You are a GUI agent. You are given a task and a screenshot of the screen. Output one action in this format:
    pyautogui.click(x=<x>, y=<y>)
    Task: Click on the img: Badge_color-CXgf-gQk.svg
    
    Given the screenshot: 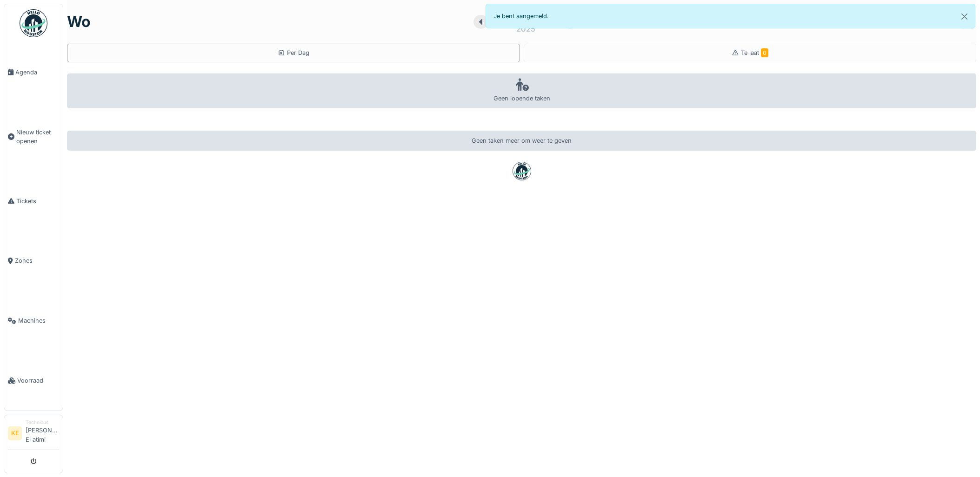 What is the action you would take?
    pyautogui.click(x=34, y=24)
    